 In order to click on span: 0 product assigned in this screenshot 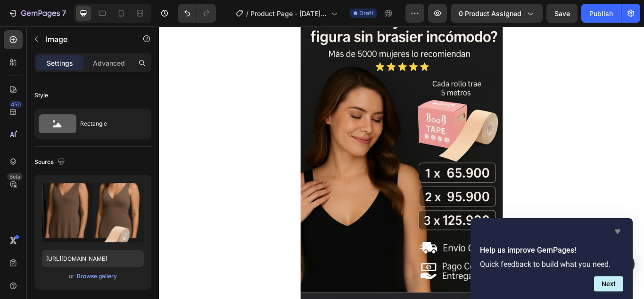, I will do `click(490, 13)`.